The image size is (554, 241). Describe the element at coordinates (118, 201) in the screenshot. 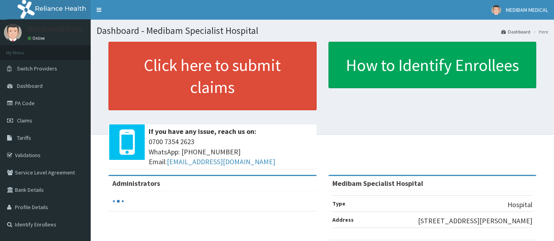

I see `svg: audio-loading` at that location.